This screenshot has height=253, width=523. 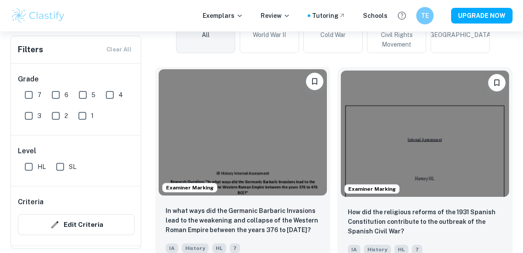 I want to click on span: Cold War, so click(x=333, y=35).